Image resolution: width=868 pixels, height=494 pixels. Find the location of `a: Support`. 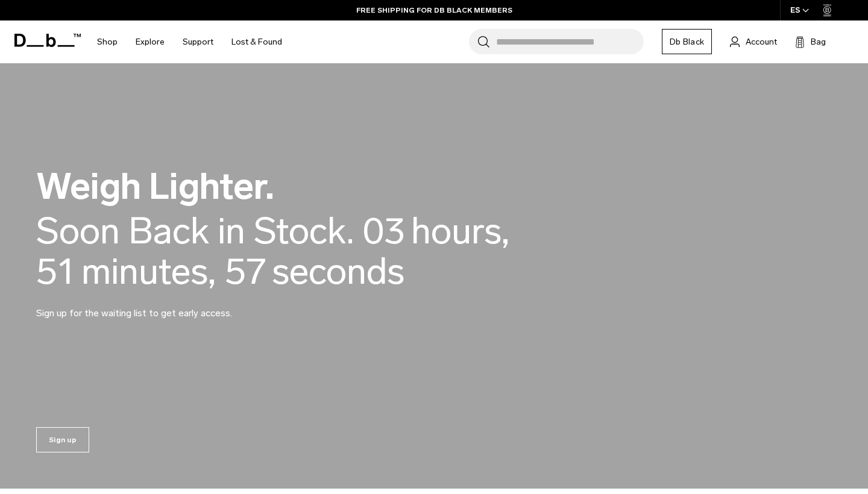

a: Support is located at coordinates (198, 42).